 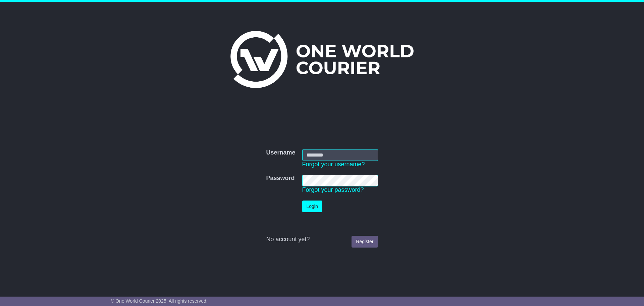 I want to click on label: Username, so click(x=280, y=153).